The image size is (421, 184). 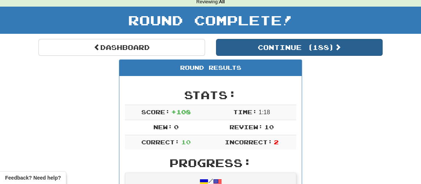 I want to click on a: Dashboard, so click(x=122, y=47).